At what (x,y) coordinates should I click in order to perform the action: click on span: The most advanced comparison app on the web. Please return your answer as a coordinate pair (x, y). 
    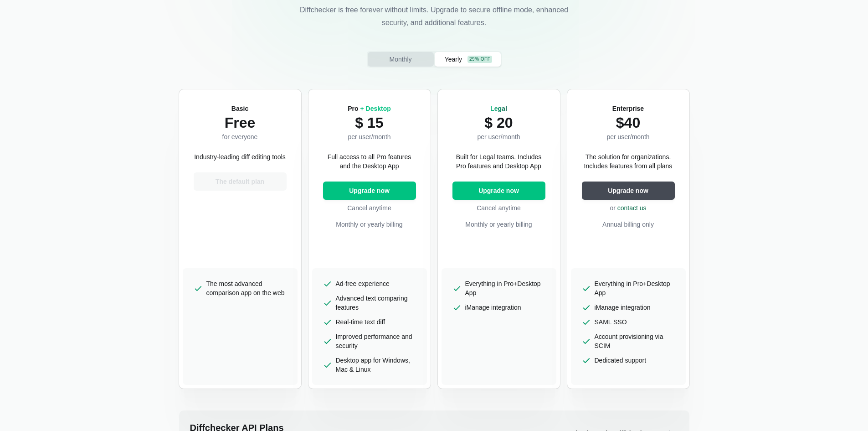
    Looking at the image, I should click on (247, 288).